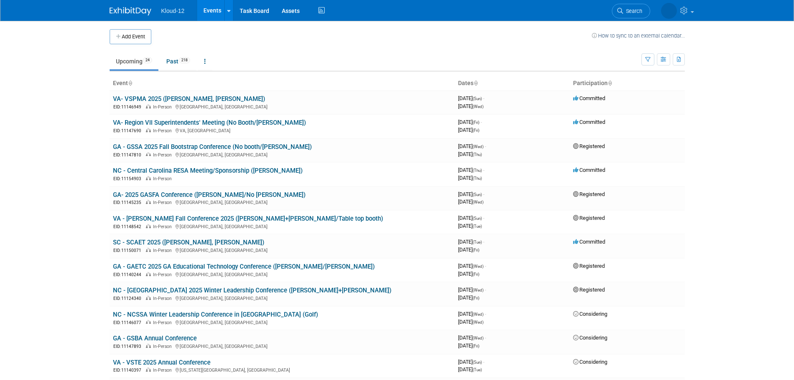 The image size is (794, 380). I want to click on span: EID: 11147810, so click(129, 155).